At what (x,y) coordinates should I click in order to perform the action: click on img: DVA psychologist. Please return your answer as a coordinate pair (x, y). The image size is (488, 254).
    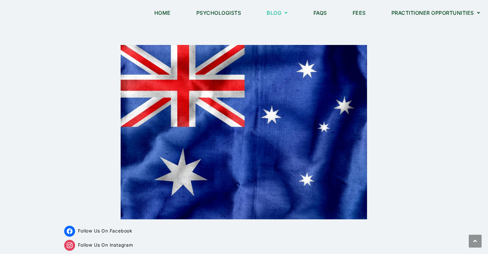
    Looking at the image, I should click on (244, 132).